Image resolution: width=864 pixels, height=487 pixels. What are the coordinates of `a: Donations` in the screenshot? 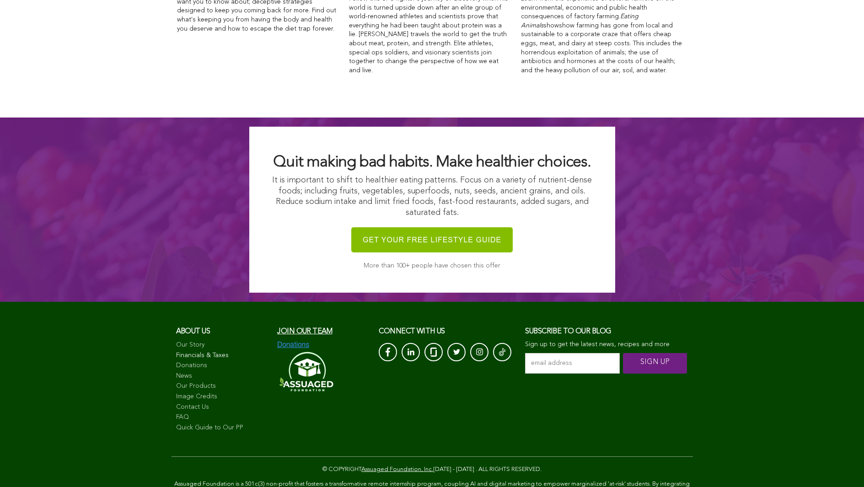 It's located at (222, 366).